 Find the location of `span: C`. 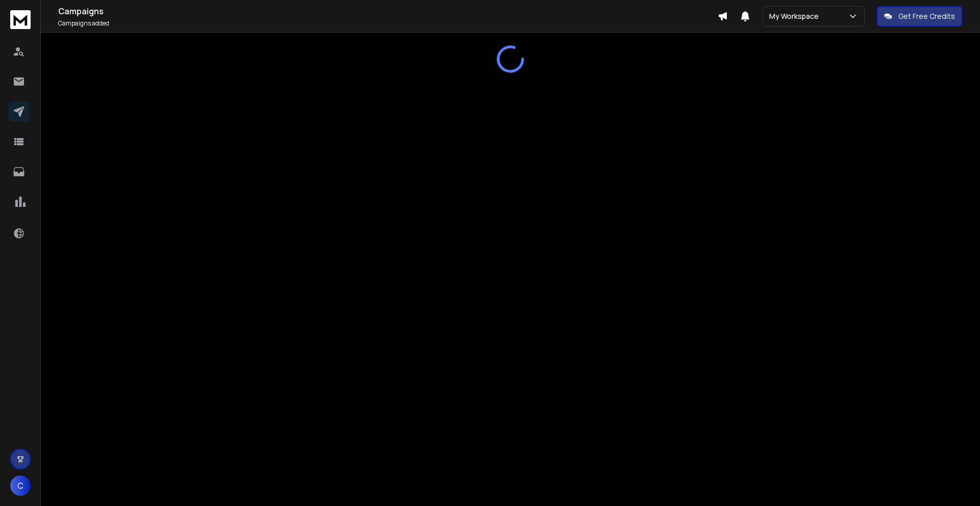

span: C is located at coordinates (21, 486).